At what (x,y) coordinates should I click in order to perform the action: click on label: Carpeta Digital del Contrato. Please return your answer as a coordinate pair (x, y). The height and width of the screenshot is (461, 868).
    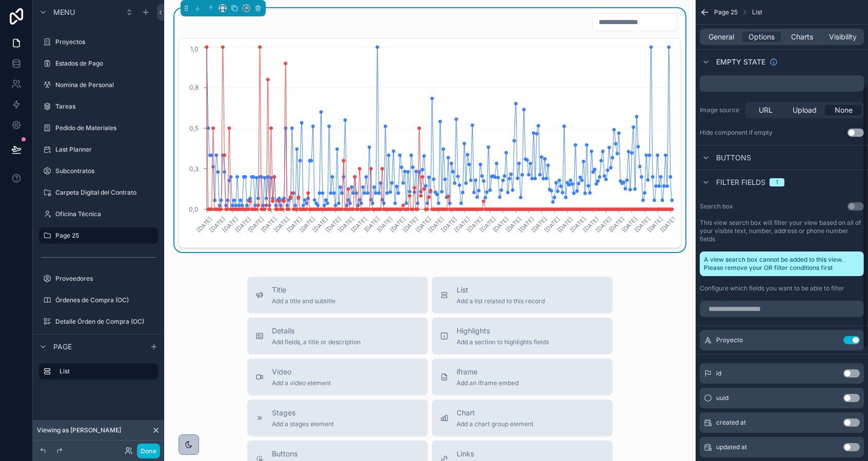
    Looking at the image, I should click on (106, 193).